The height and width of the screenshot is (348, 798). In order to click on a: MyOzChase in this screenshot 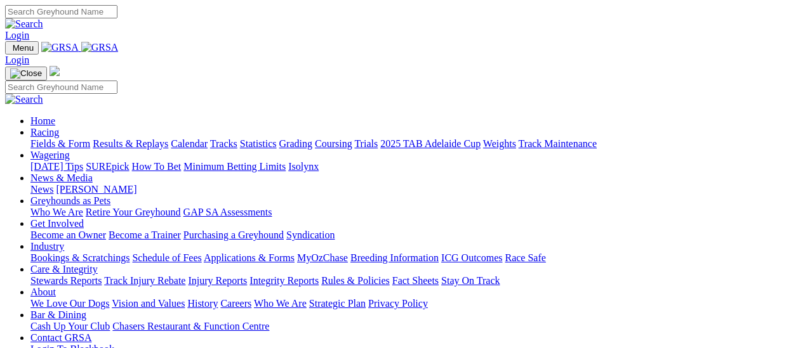, I will do `click(322, 258)`.